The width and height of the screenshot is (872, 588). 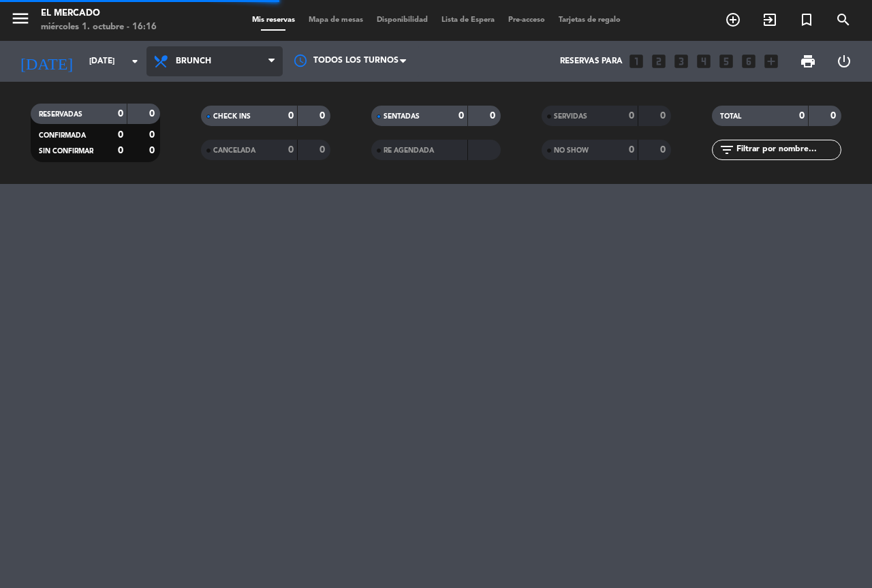 What do you see at coordinates (727, 150) in the screenshot?
I see `i: filter_list` at bounding box center [727, 150].